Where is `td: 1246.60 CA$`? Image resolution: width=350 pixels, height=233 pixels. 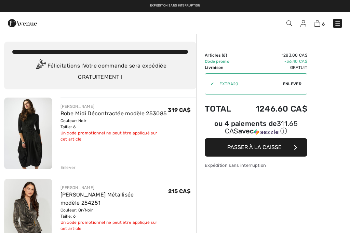 td: 1246.60 CA$ is located at coordinates (273, 109).